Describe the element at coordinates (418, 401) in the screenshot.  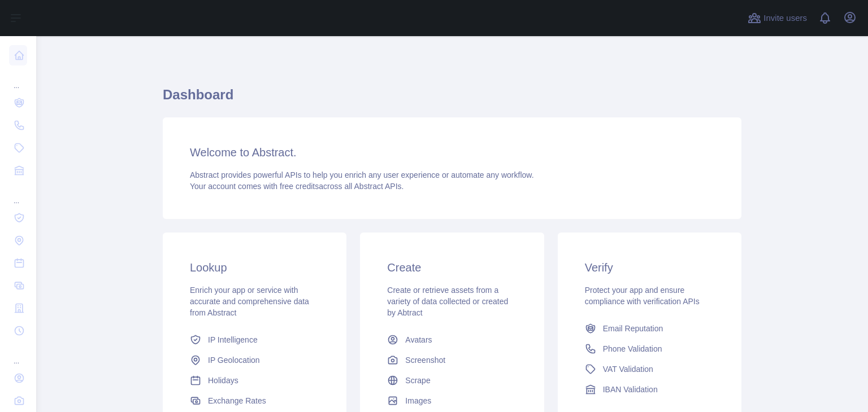
I see `span: Images` at that location.